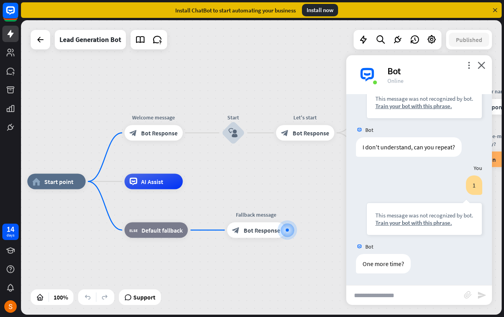 The height and width of the screenshot is (317, 504). I want to click on div: Bot, so click(435, 71).